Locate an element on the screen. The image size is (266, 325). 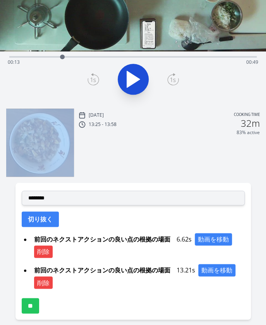
span: 00:49 is located at coordinates (252, 62).